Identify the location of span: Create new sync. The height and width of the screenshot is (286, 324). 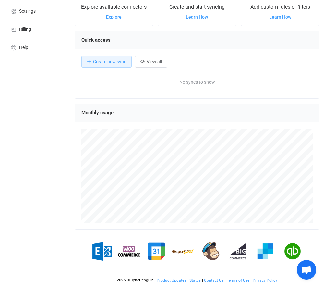
(110, 62).